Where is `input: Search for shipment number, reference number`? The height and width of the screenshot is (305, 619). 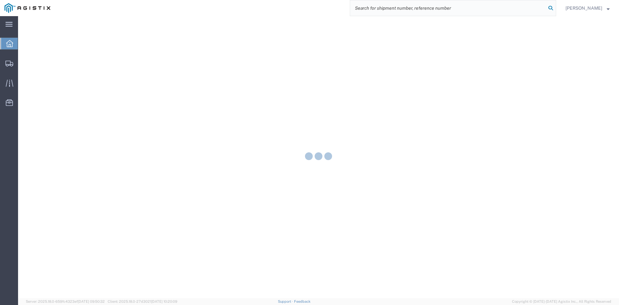
input: Search for shipment number, reference number is located at coordinates (448, 8).